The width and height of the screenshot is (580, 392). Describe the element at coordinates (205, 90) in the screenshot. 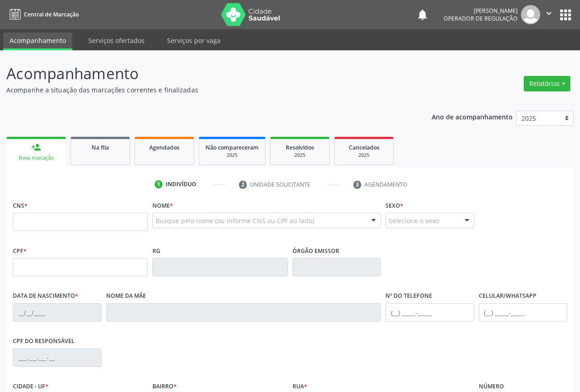

I see `p: Acompanhe a situação das marcações correntes e finalizadas` at that location.